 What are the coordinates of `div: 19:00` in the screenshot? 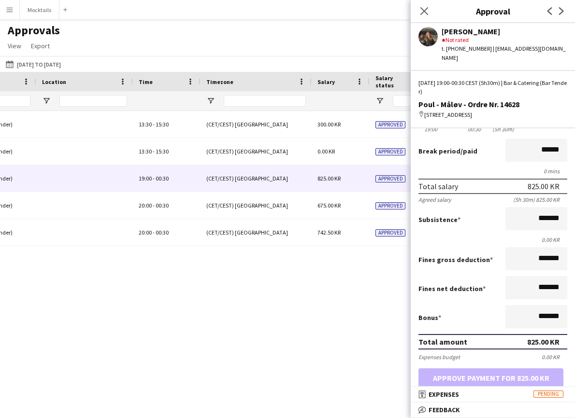 It's located at (431, 129).